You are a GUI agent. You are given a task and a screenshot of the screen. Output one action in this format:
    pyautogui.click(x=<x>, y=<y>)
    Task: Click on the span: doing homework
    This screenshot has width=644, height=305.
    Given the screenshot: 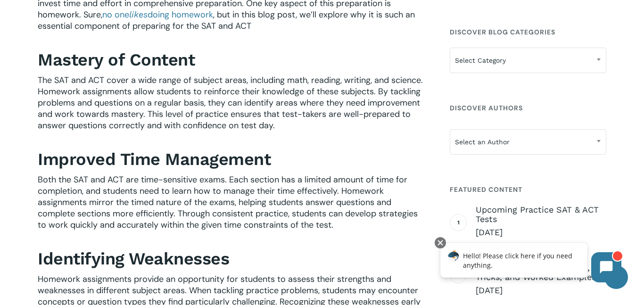 What is the action you would take?
    pyautogui.click(x=180, y=15)
    